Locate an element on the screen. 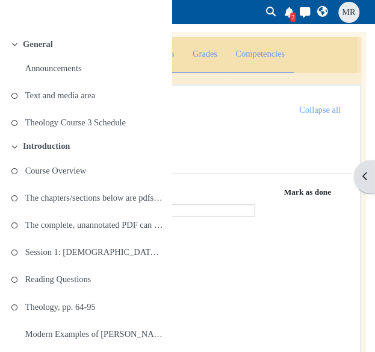  button: Mark Text and media area as done is located at coordinates (307, 192).